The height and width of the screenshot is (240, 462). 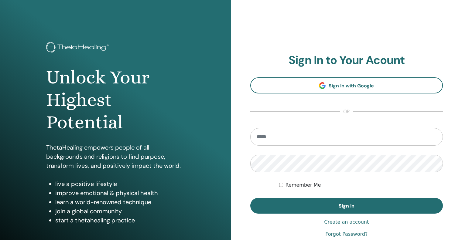 I want to click on h1: Unlock Your Highest Potential, so click(x=116, y=100).